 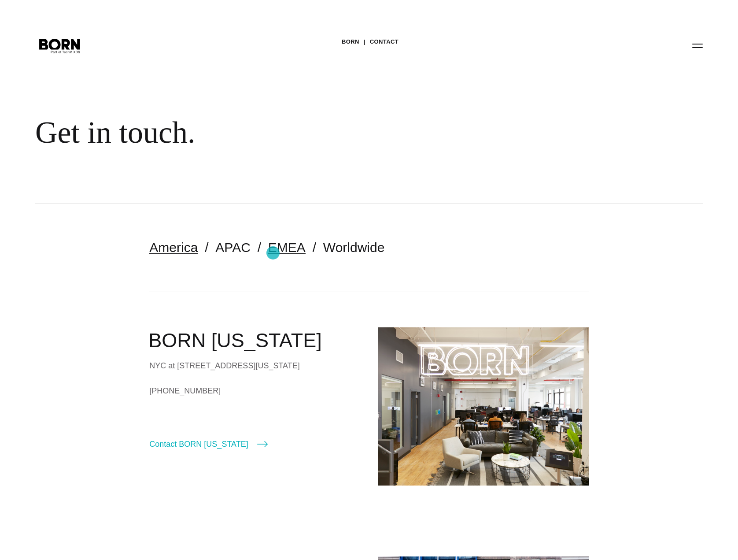 I want to click on a: EMEA, so click(x=286, y=247).